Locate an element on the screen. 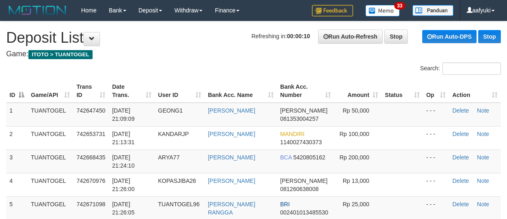 The height and width of the screenshot is (219, 507). th: Op: activate to sort column ascending is located at coordinates (436, 91).